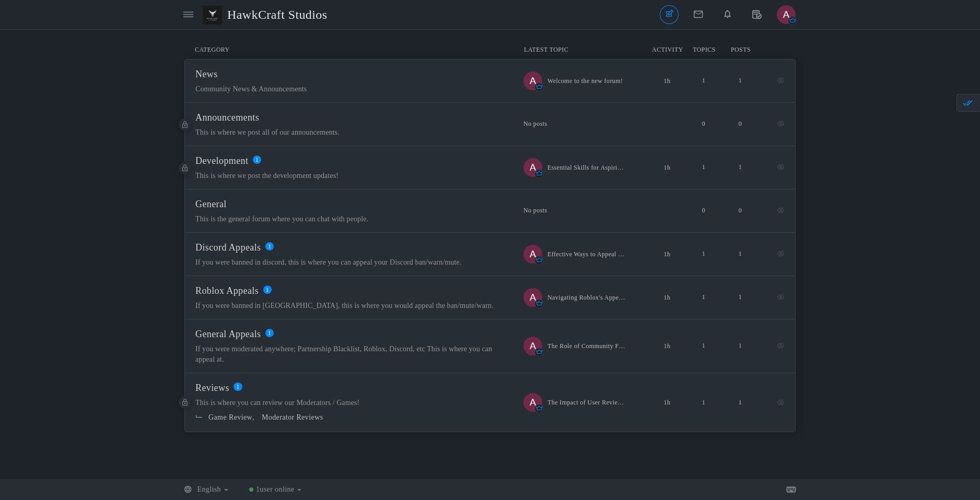 The image size is (980, 500). What do you see at coordinates (586, 298) in the screenshot?
I see `a: Navigating Roblox's Appeal Process – Your Experiences` at bounding box center [586, 298].